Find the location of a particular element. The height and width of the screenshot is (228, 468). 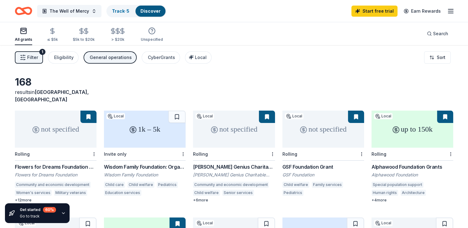

button: Eligibility is located at coordinates (63, 58).